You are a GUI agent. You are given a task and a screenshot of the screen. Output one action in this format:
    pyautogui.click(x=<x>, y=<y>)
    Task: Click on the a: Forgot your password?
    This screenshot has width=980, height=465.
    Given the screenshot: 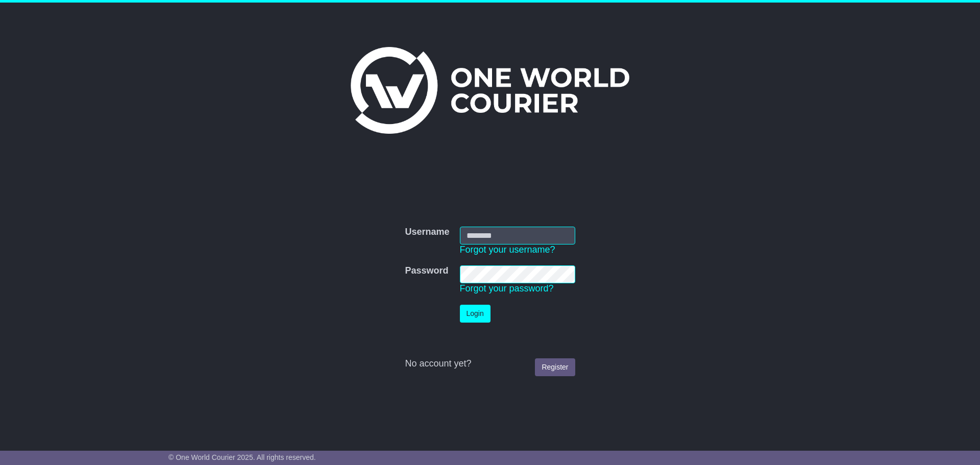 What is the action you would take?
    pyautogui.click(x=507, y=289)
    